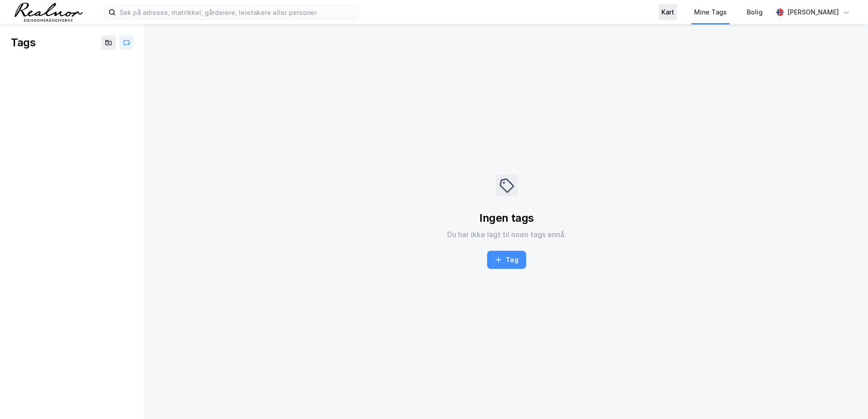 The image size is (868, 419). What do you see at coordinates (49, 12) in the screenshot?
I see `img: realnor-logo.934646d98de889bb5806.png` at bounding box center [49, 12].